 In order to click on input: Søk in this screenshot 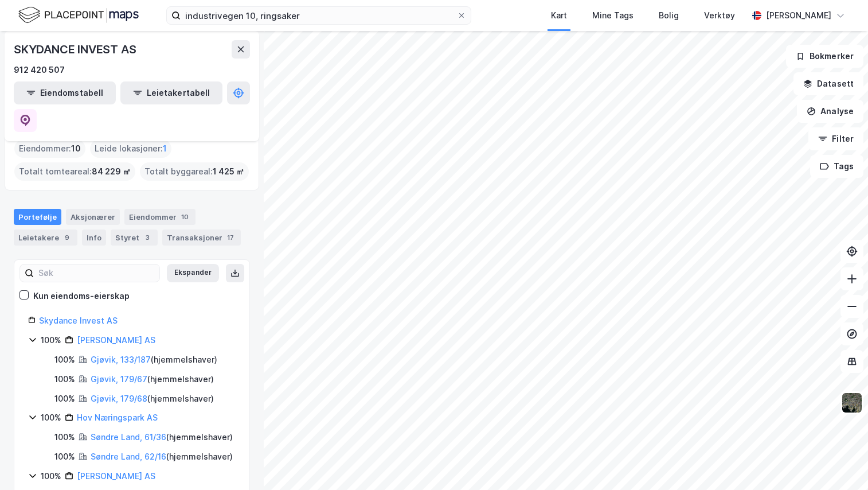, I will do `click(96, 273)`.